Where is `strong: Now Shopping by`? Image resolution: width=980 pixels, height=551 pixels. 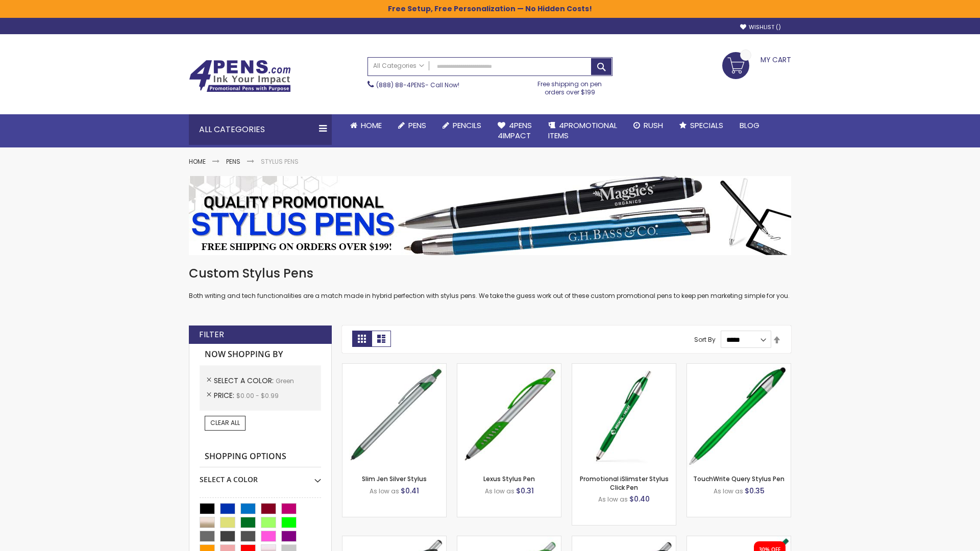 strong: Now Shopping by is located at coordinates (260, 355).